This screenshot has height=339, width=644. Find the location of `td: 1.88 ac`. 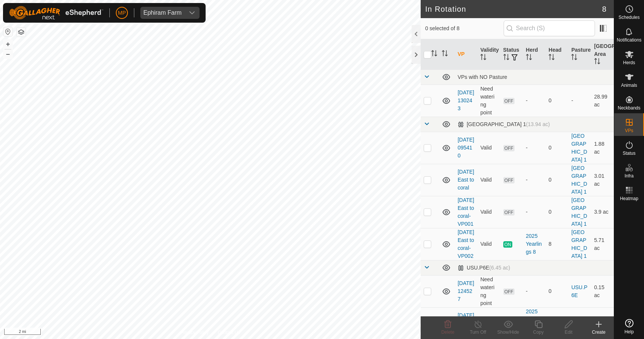

td: 1.88 ac is located at coordinates (602, 147).